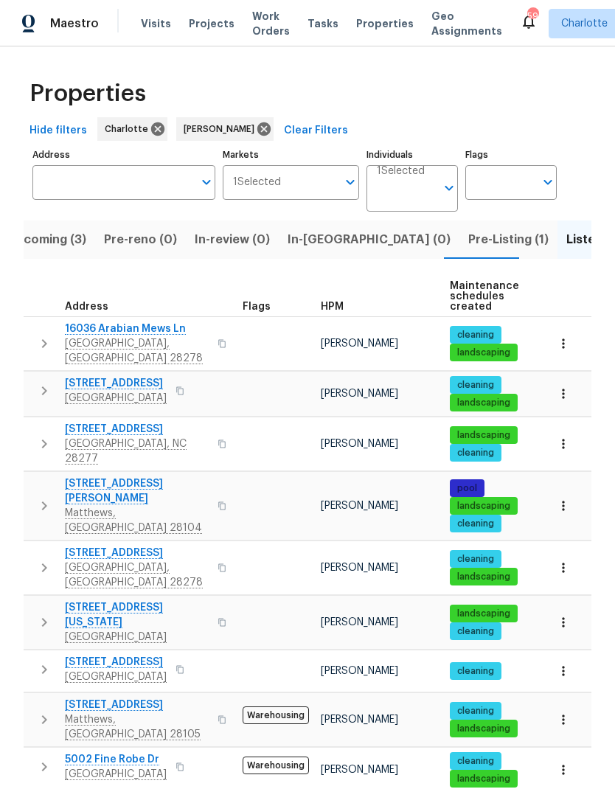 This screenshot has height=789, width=615. I want to click on span: Pre-Listing (1), so click(508, 240).